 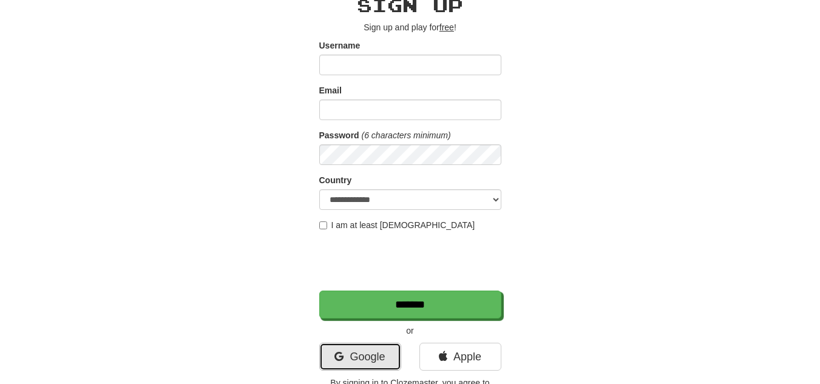 I want to click on p: or, so click(x=410, y=331).